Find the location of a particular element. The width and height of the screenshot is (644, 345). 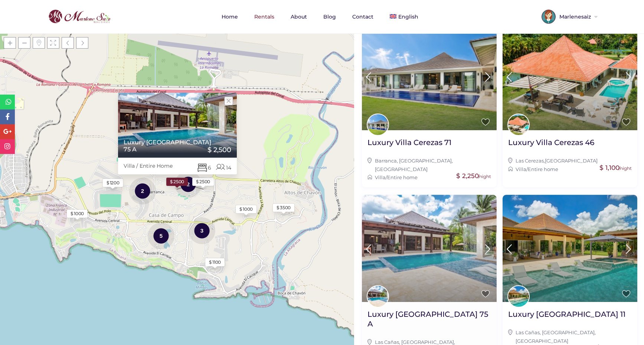

a: Las Cerezas is located at coordinates (530, 161).